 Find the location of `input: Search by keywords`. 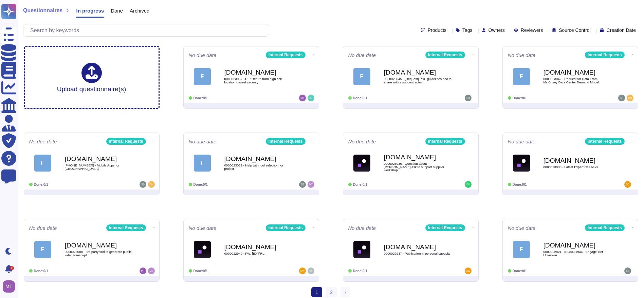

input: Search by keywords is located at coordinates (148, 30).